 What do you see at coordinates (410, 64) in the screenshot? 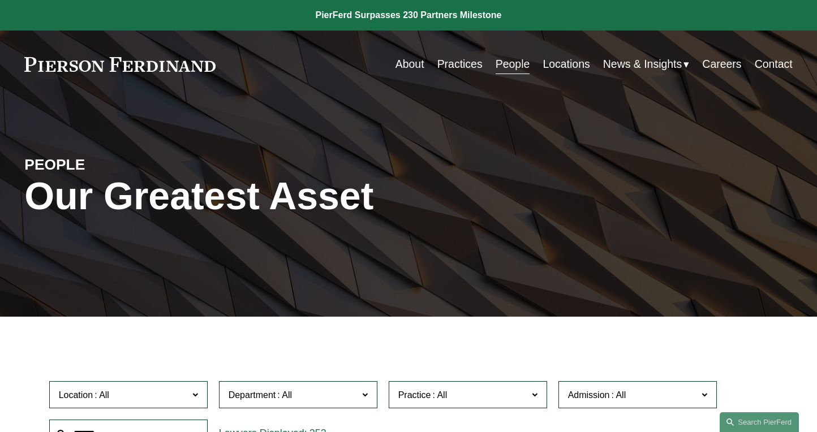
I see `a: About` at bounding box center [410, 64].